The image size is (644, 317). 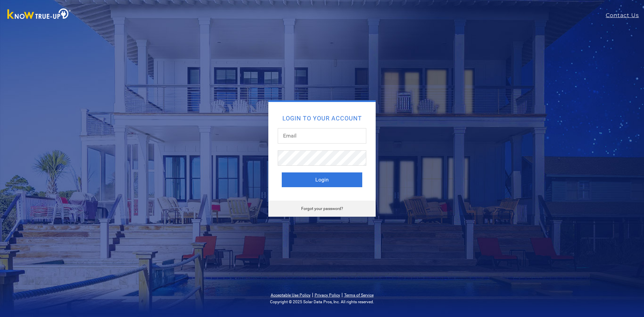 I want to click on a: Privacy Policy, so click(x=327, y=295).